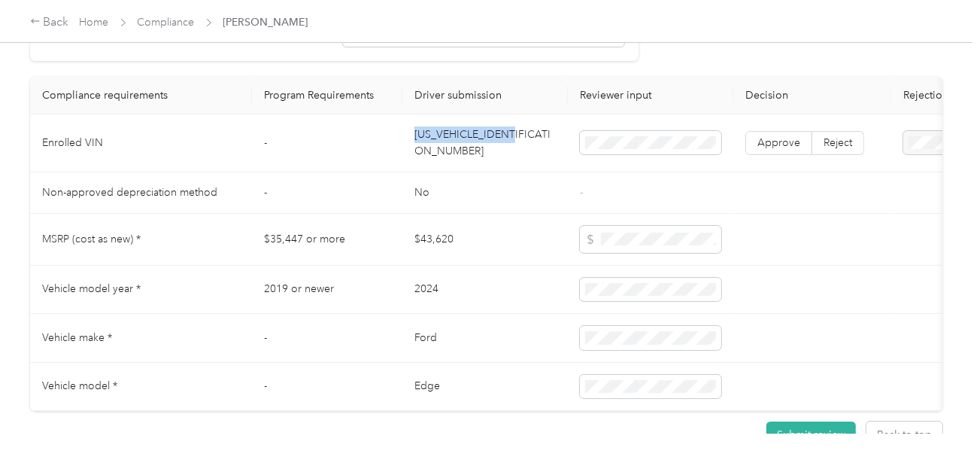 Image resolution: width=980 pixels, height=460 pixels. Describe the element at coordinates (485, 290) in the screenshot. I see `td: 2024` at that location.